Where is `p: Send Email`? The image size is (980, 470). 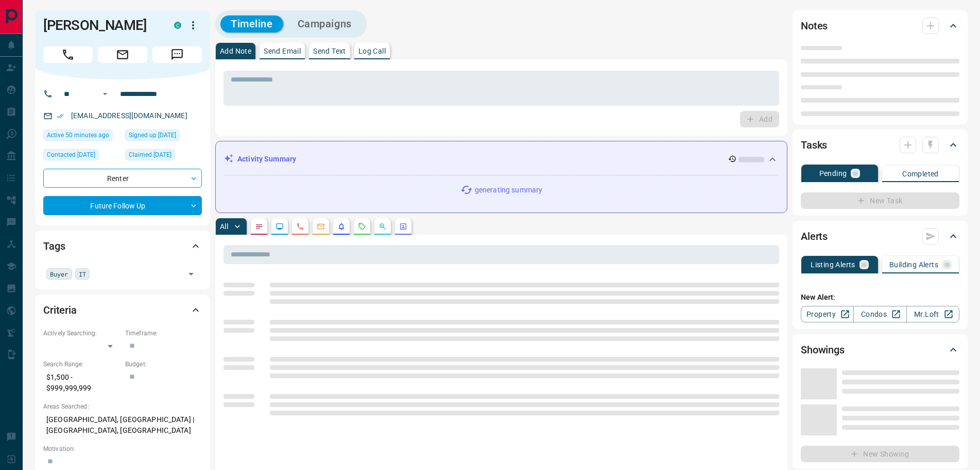
p: Send Email is located at coordinates (282, 51).